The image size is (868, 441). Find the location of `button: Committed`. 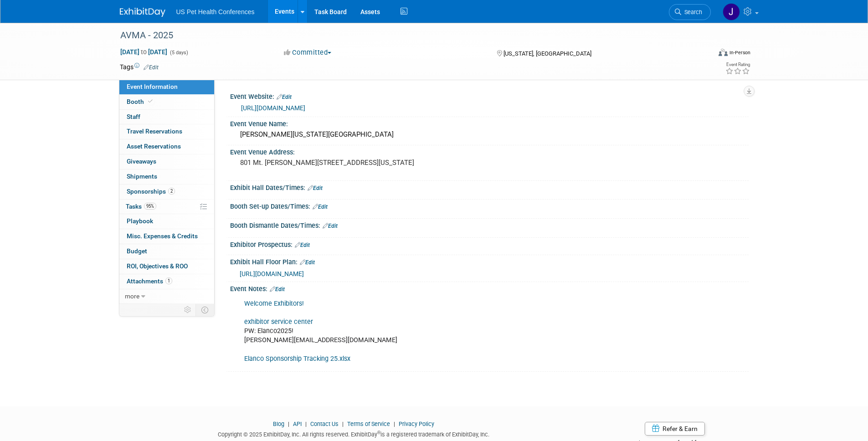

button: Committed is located at coordinates (307, 52).